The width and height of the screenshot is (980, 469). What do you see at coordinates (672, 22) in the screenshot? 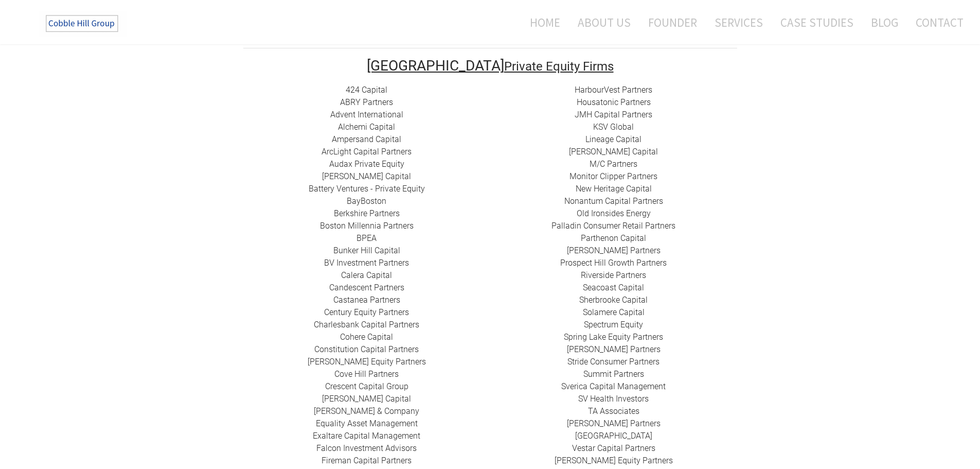
I see `a: Founder` at bounding box center [672, 22].